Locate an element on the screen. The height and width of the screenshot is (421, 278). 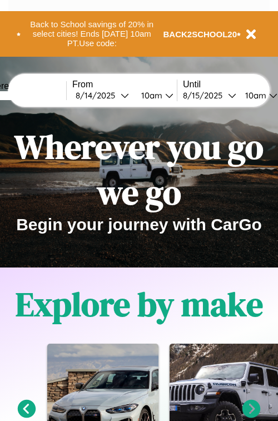
label: From is located at coordinates (124, 84).